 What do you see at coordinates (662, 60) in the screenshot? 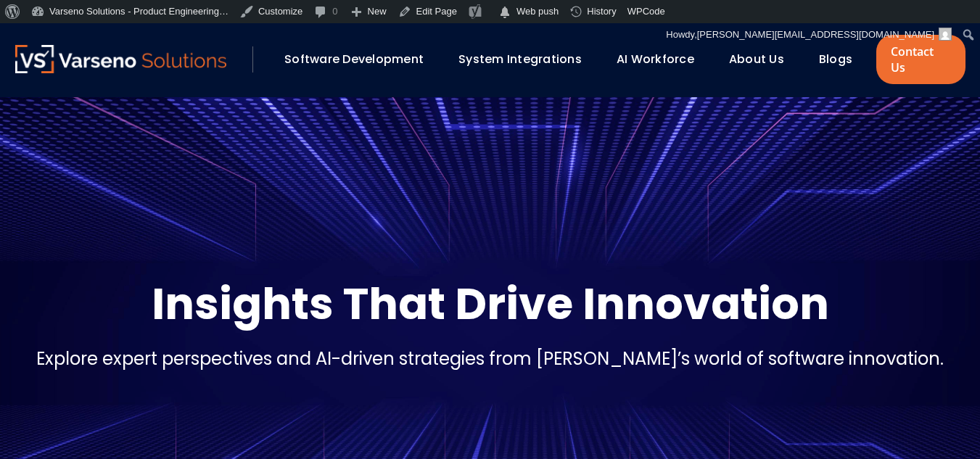
I see `div: AI Workforce` at bounding box center [662, 60].